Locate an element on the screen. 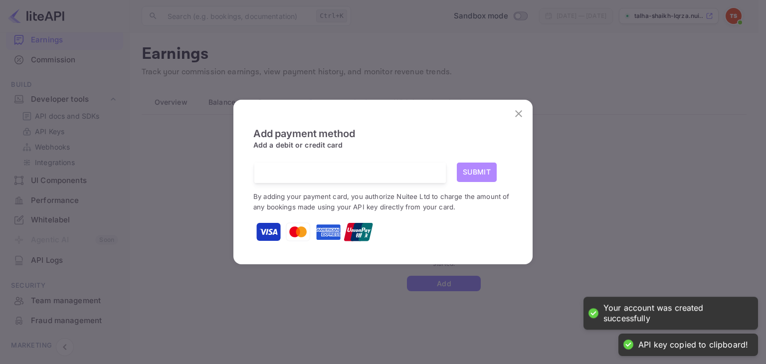 This screenshot has height=364, width=766. div: Your account was created successfully is located at coordinates (676, 314).